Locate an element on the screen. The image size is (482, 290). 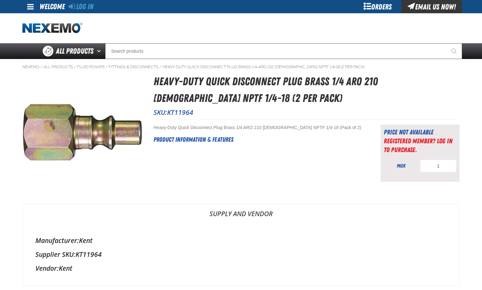
a: Nexemo is located at coordinates (31, 67).